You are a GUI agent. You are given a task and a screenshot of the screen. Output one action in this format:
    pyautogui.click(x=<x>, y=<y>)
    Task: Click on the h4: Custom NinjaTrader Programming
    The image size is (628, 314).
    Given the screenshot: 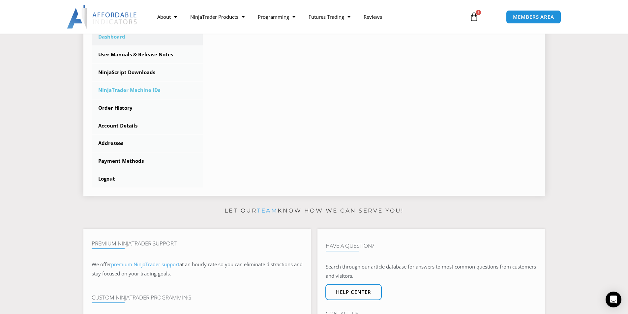 What is the action you would take?
    pyautogui.click(x=197, y=298)
    